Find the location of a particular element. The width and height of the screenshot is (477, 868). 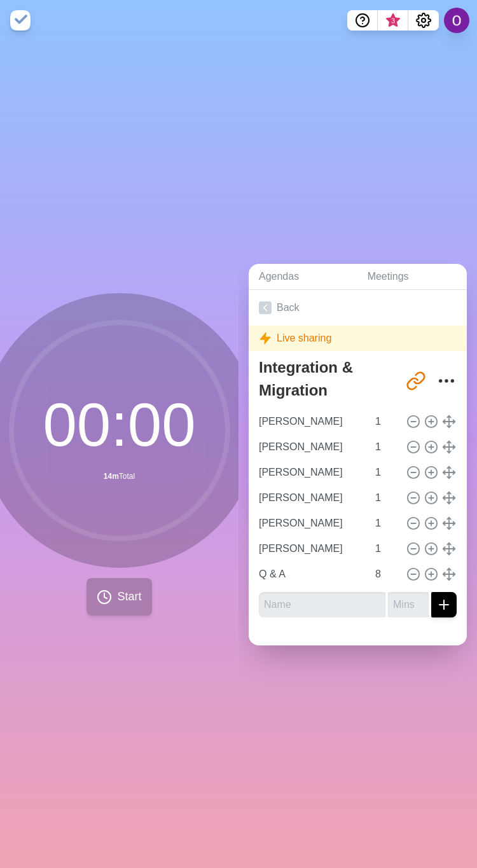

span: 3 is located at coordinates (394, 21).